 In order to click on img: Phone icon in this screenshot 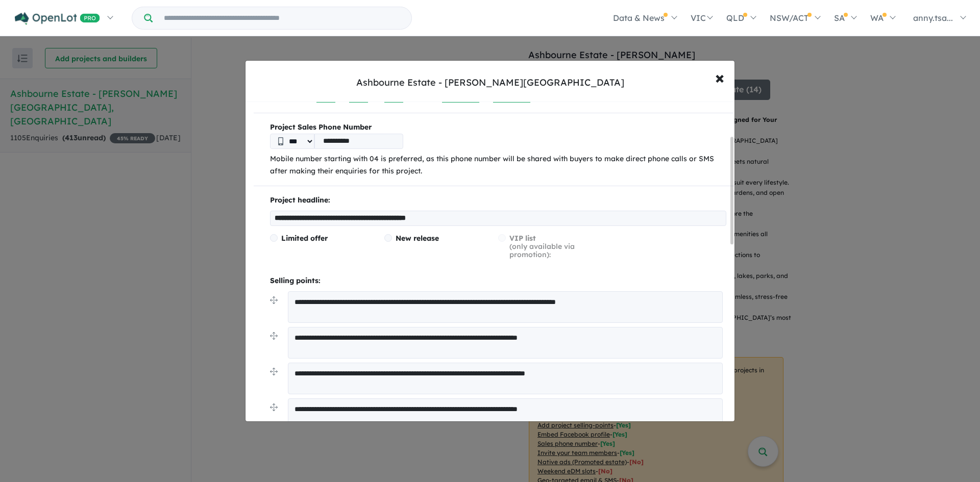, I will do `click(280, 141)`.